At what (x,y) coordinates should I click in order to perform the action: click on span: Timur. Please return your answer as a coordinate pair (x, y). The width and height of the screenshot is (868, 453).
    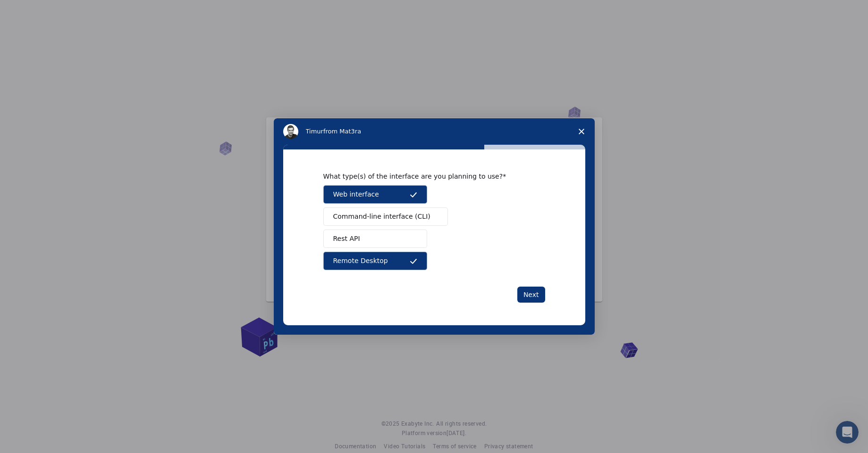
    Looking at the image, I should click on (314, 131).